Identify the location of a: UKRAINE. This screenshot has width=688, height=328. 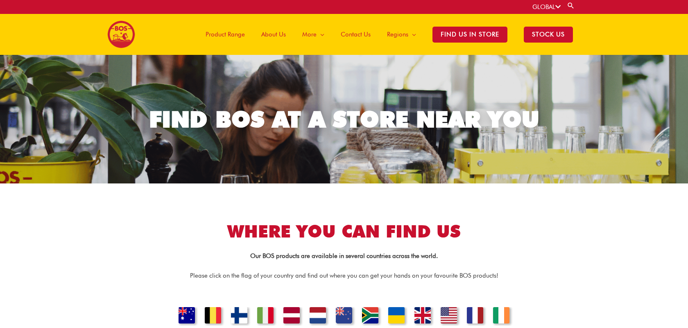
(397, 317).